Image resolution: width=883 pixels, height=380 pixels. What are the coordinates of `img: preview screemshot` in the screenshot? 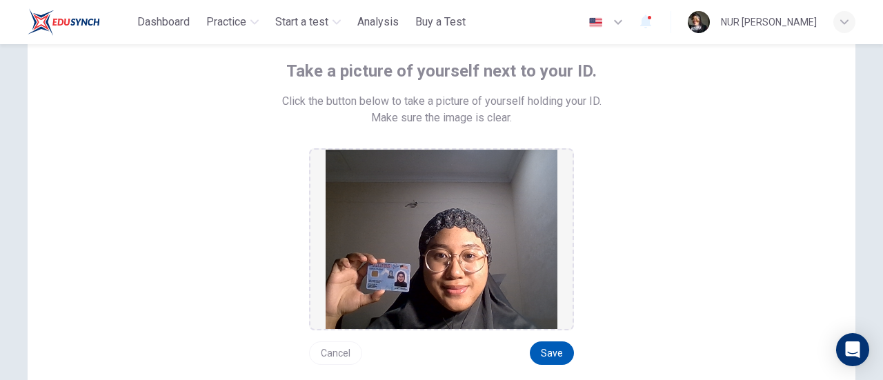 It's located at (442, 239).